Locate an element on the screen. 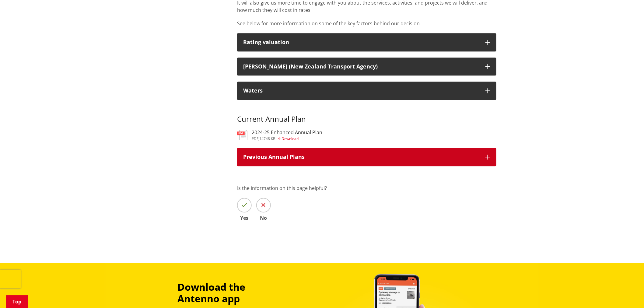  span: 14748 KB is located at coordinates (268, 138).